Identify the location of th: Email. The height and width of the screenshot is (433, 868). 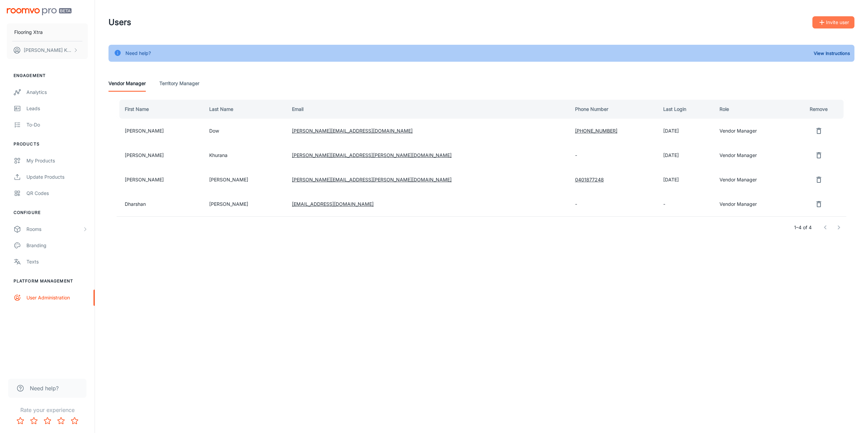
(428, 109).